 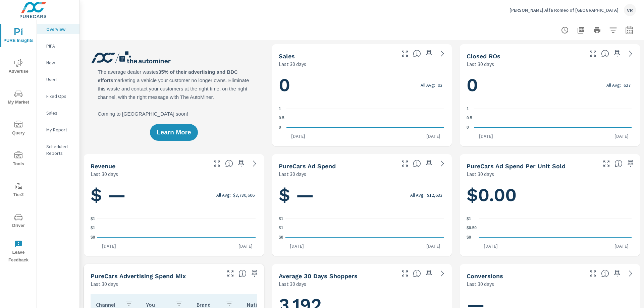 I want to click on span: A rolling 30 day total of daily Shoppers on the dealership website, averaged over the selected da..., so click(x=417, y=274).